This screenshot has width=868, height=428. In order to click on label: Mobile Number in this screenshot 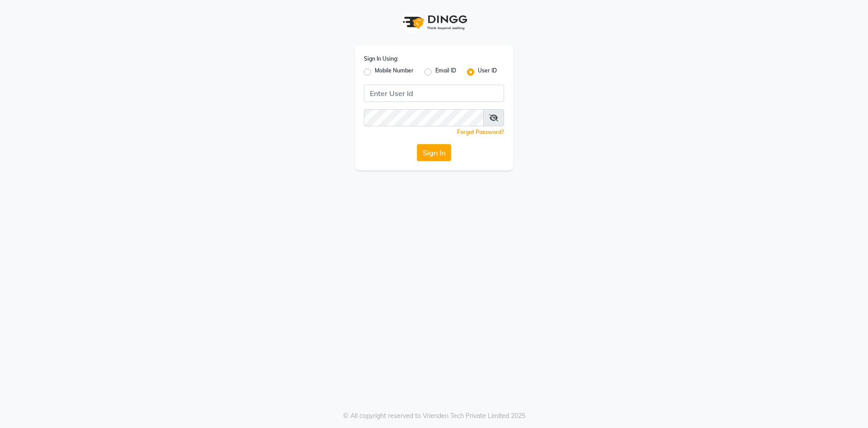, I will do `click(394, 72)`.